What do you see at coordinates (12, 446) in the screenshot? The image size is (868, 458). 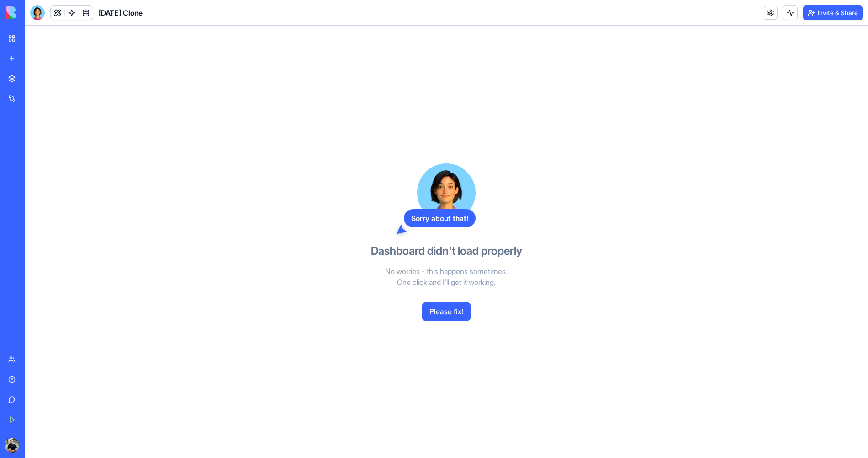 I see `img: ACg8ocJVc_Mfwgc1lrMhcNzOKLqlaHA8BiFwsxv8RF8NzbI4c6G03g5P=s96-c` at bounding box center [12, 446].